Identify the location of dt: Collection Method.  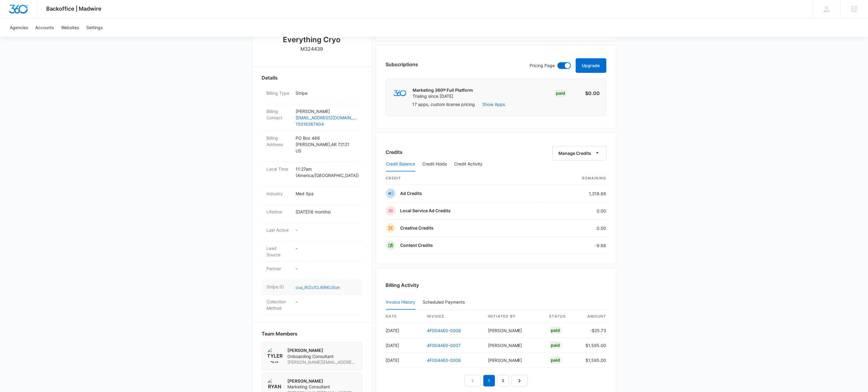
(279, 305).